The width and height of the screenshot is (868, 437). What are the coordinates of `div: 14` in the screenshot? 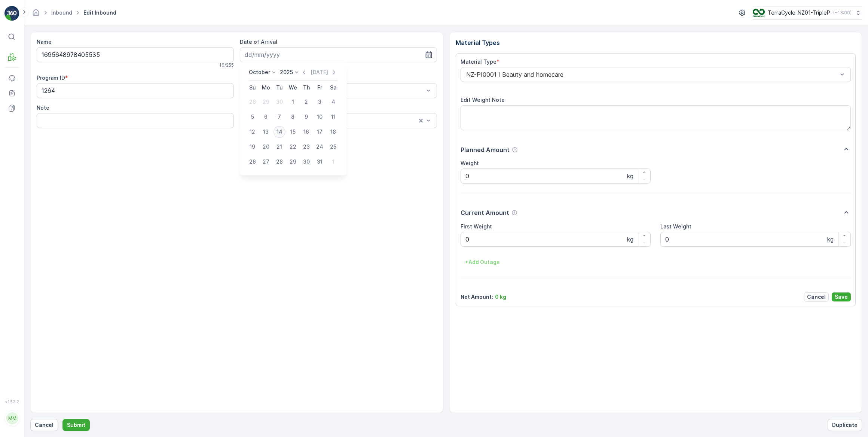 It's located at (279, 132).